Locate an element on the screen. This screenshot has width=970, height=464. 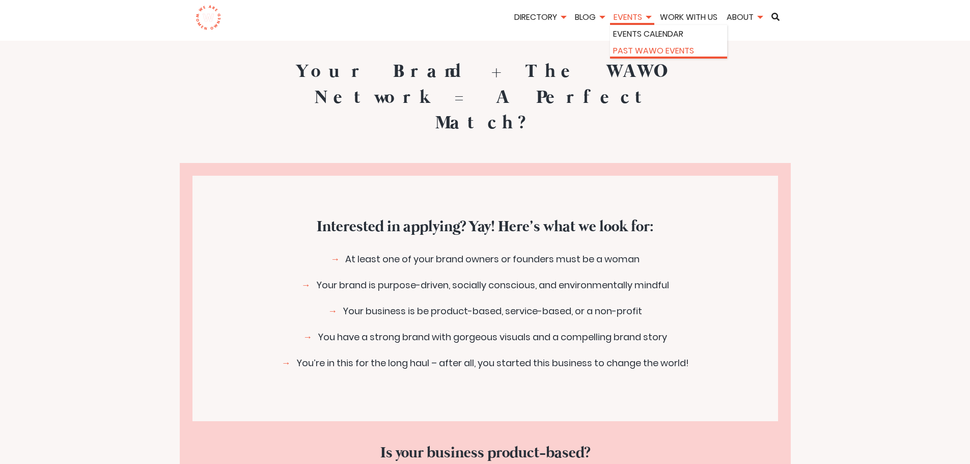
li: You have a strong brand with gorgeous visuals and a compelling brand story is located at coordinates (485, 337).